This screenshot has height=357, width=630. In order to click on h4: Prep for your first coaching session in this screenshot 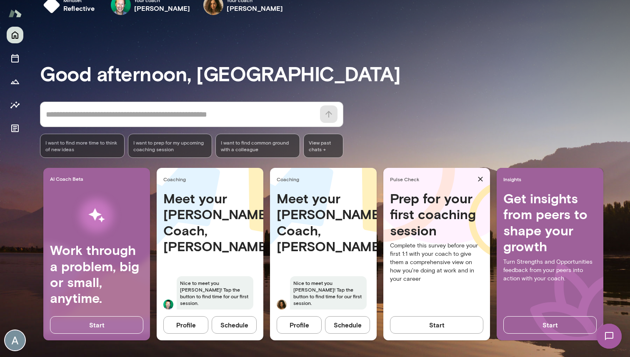, I will do `click(437, 214)`.